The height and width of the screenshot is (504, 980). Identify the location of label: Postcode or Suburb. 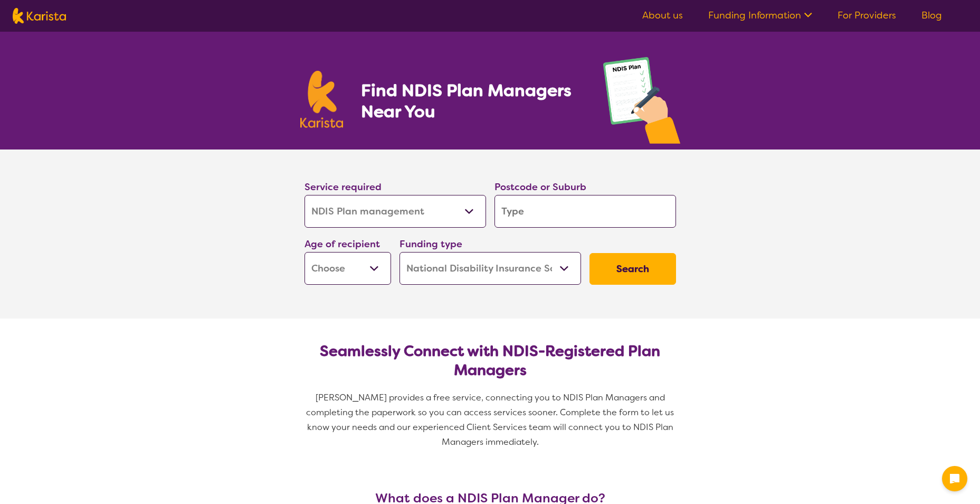
(540, 187).